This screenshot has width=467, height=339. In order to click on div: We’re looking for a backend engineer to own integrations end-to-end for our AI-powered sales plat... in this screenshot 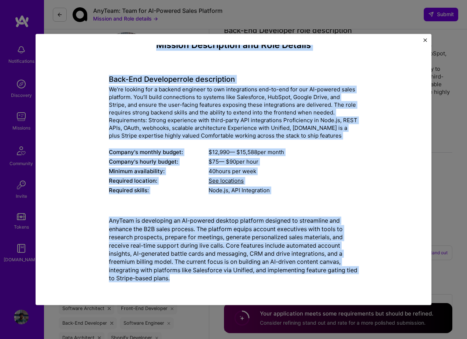, I will do `click(234, 113)`.